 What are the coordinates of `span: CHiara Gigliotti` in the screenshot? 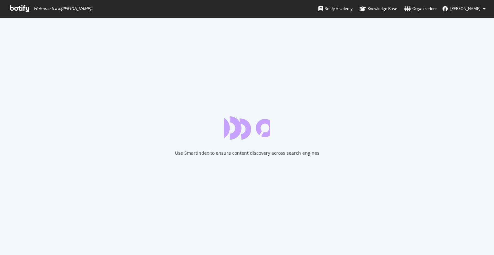 It's located at (466, 8).